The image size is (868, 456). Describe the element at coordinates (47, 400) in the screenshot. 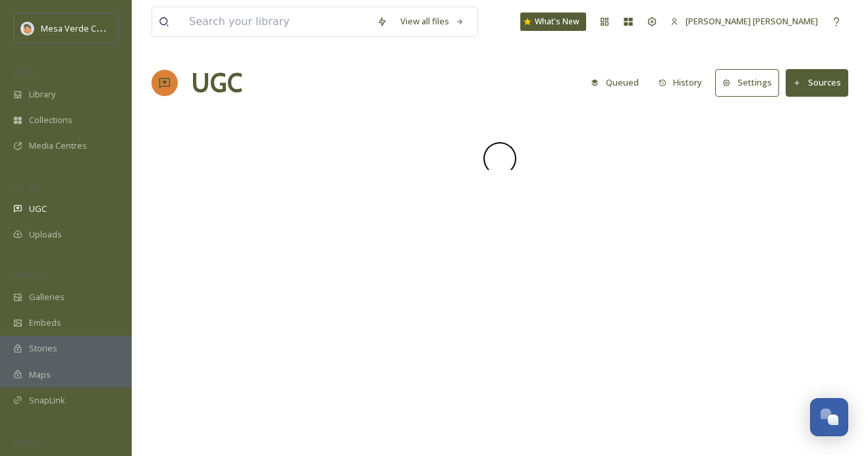

I see `span: SnapLink` at that location.